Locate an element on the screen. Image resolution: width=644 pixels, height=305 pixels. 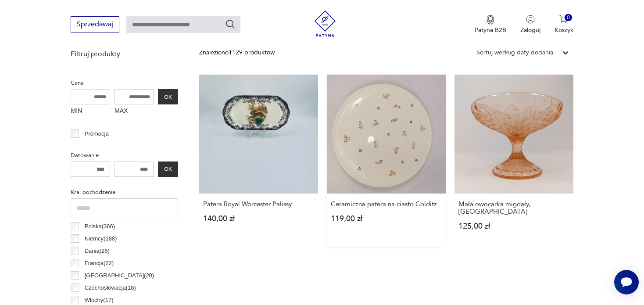
p: Datowanie is located at coordinates (124, 155).